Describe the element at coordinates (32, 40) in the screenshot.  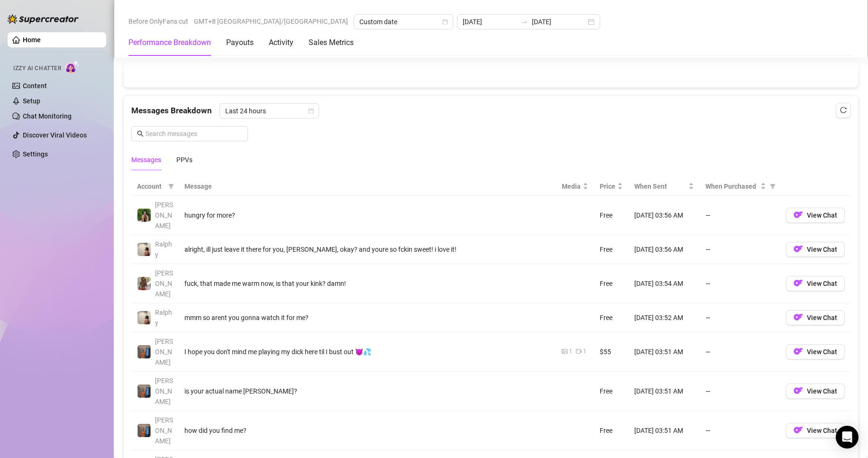
I see `a: Home` at that location.